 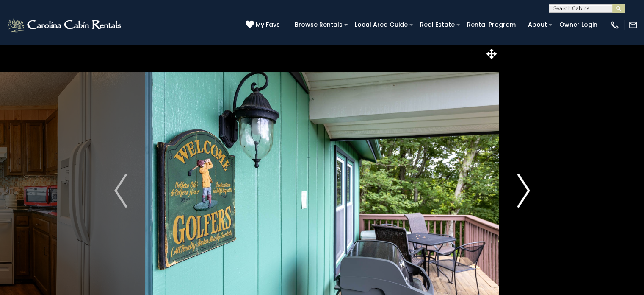 What do you see at coordinates (491, 25) in the screenshot?
I see `a: Rental Program` at bounding box center [491, 25].